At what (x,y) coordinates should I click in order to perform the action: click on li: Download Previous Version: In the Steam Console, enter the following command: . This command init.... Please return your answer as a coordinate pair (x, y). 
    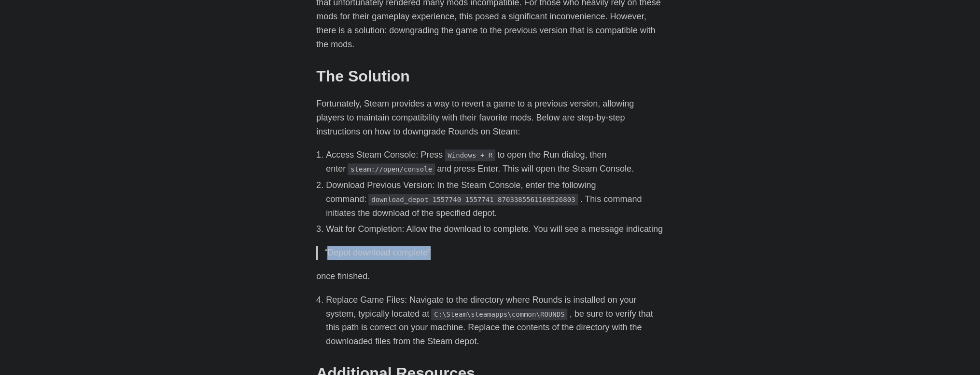
    Looking at the image, I should click on (495, 199).